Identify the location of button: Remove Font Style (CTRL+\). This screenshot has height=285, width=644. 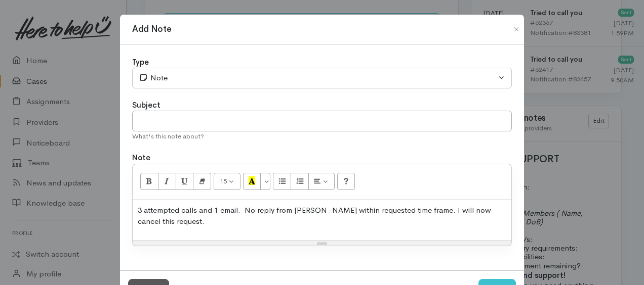
(202, 181).